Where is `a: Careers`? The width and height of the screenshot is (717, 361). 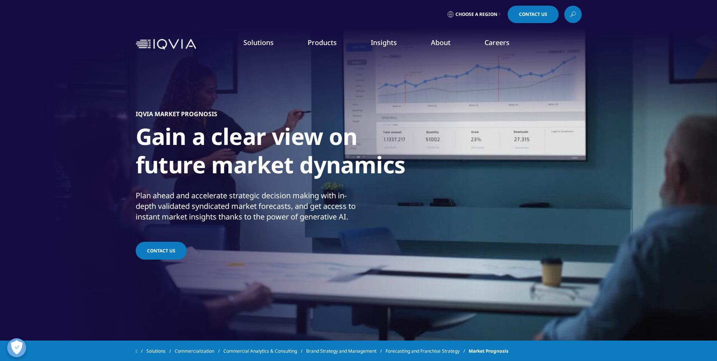 a: Careers is located at coordinates (497, 42).